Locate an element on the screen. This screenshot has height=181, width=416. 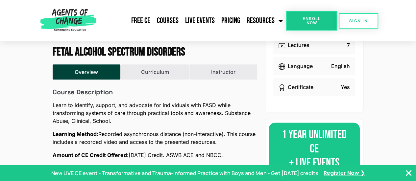
p: Certificate is located at coordinates (301, 87).